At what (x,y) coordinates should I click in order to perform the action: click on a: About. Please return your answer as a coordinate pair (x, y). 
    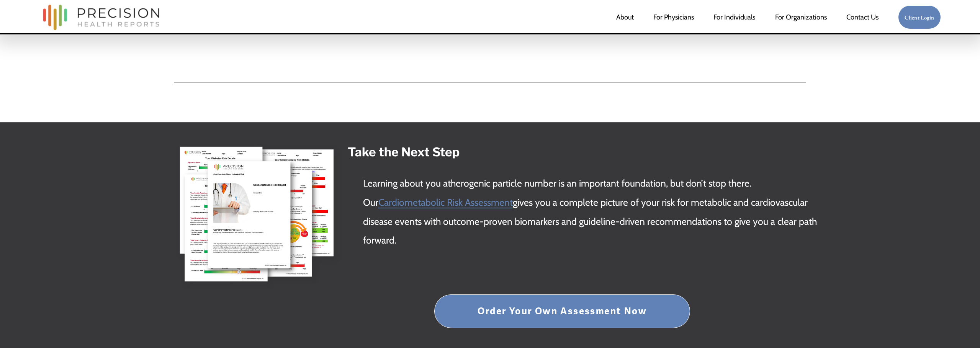
    Looking at the image, I should click on (625, 17).